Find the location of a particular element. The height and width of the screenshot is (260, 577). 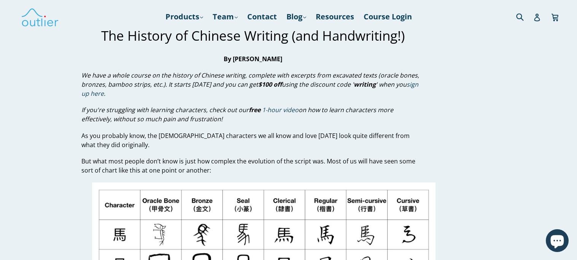

strong: free is located at coordinates (255, 110).